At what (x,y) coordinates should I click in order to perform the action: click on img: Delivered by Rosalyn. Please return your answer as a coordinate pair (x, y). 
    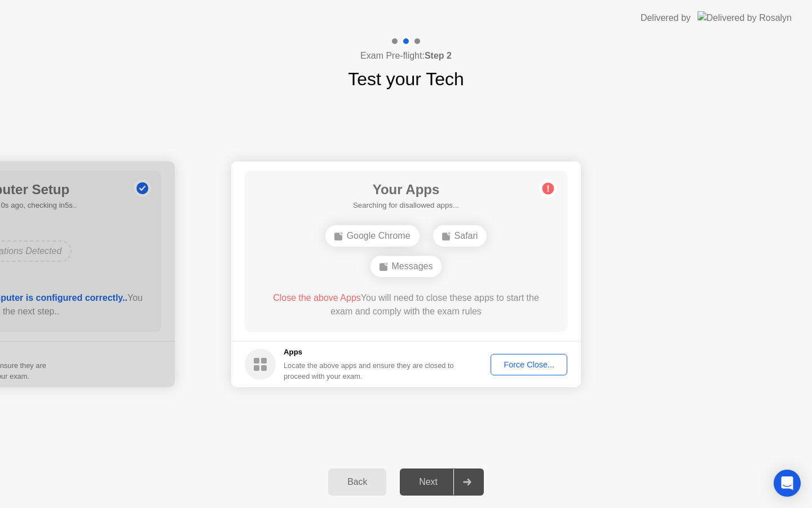
    Looking at the image, I should click on (744, 17).